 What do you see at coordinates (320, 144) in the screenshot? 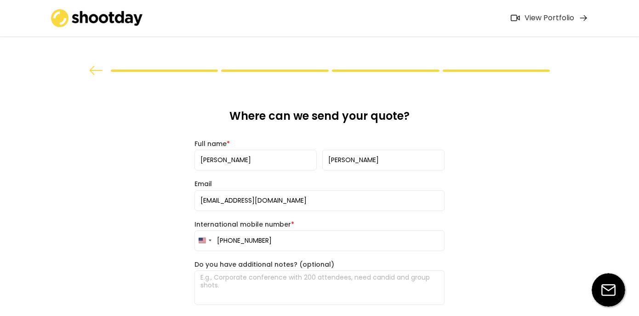
I see `div: Full name` at bounding box center [320, 144].